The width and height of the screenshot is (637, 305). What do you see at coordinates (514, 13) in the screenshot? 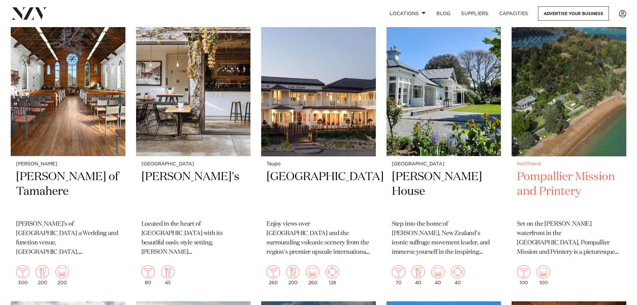
I see `a: Capacities` at bounding box center [514, 13].